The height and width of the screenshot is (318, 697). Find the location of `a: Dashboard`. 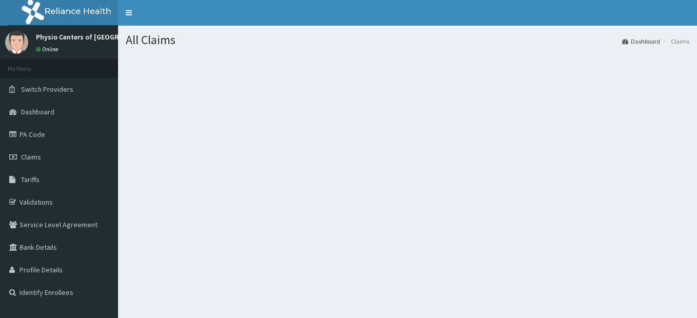

a: Dashboard is located at coordinates (641, 41).